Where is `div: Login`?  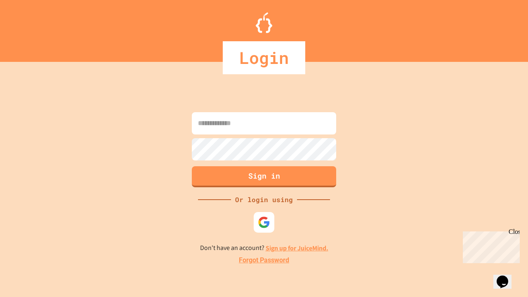
div: Login is located at coordinates (264, 58).